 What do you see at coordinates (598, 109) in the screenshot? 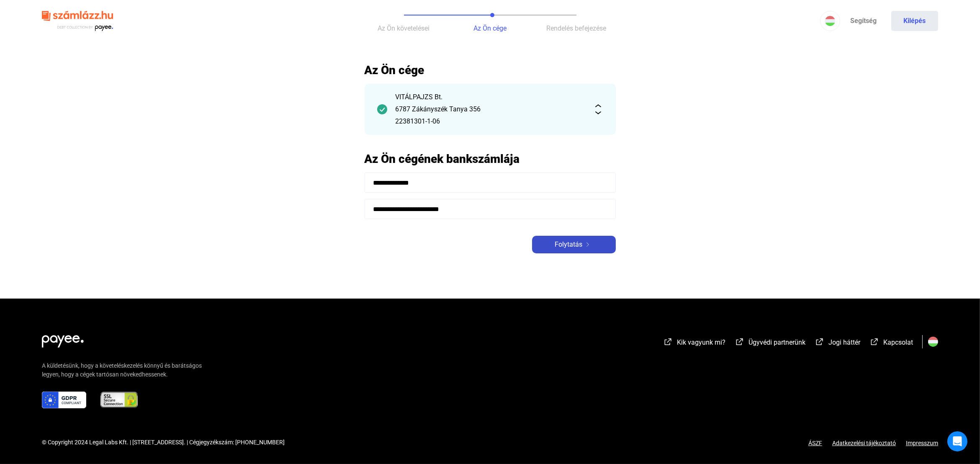
I see `img: expand` at bounding box center [598, 109].